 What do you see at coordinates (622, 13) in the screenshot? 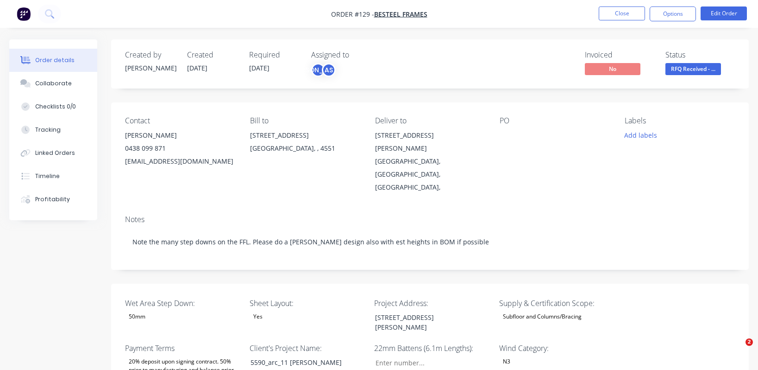
I see `button: Close` at bounding box center [622, 13].